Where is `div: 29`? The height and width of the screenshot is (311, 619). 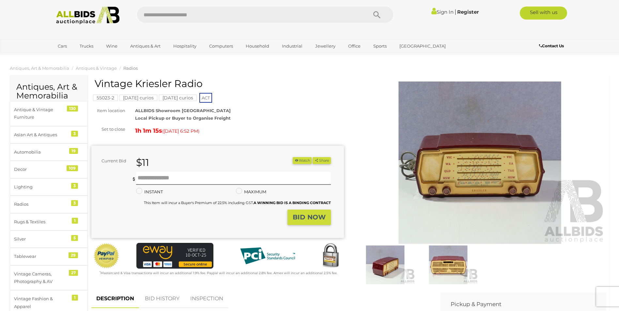
div: 29 is located at coordinates (73, 256).